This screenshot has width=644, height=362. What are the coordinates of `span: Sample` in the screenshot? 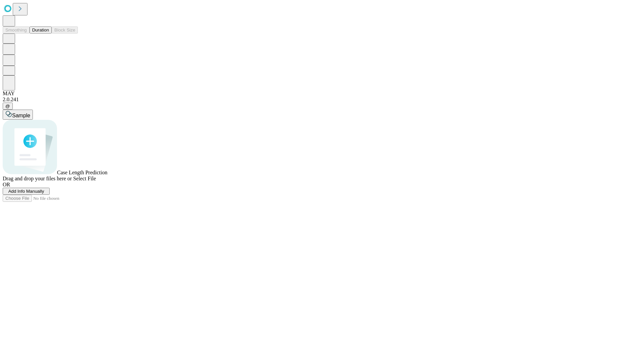 It's located at (21, 115).